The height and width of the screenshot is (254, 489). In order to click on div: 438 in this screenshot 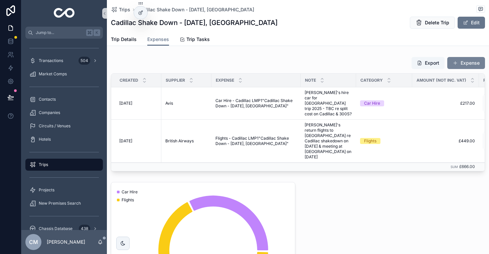, I will do `click(84, 229)`.